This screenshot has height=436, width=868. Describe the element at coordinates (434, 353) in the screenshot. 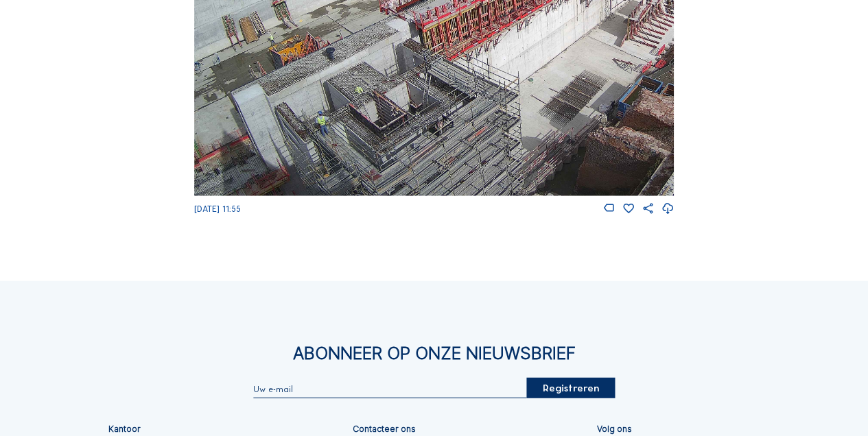

I see `div: Abonneer op onze nieuwsbrief` at that location.